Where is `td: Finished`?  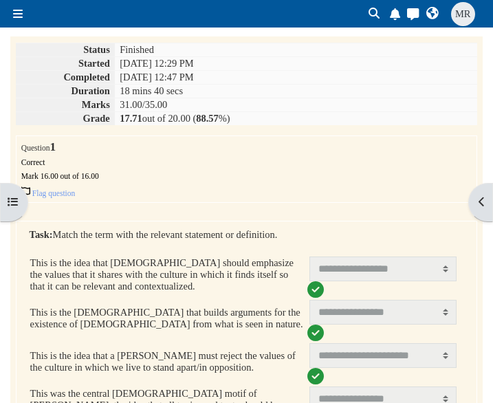
td: Finished is located at coordinates (295, 49).